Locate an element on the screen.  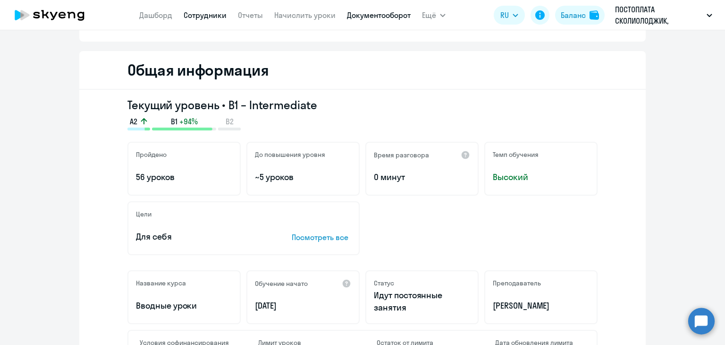
span: RU is located at coordinates (505, 15).